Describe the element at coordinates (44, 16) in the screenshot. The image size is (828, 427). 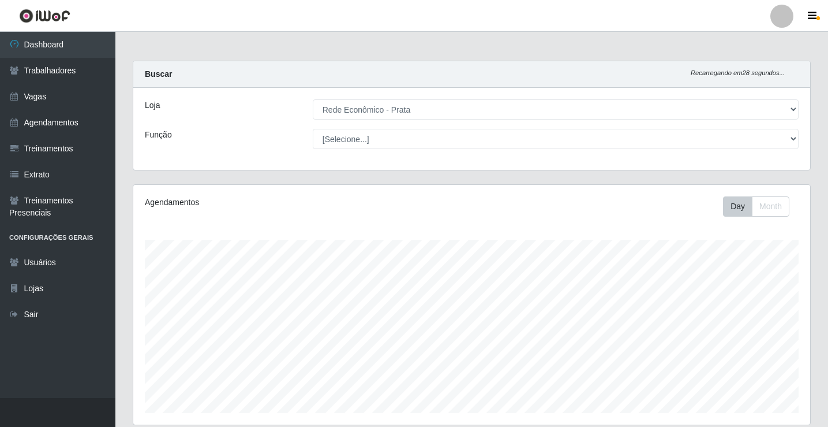
I see `img: CoreUI Logo` at that location.